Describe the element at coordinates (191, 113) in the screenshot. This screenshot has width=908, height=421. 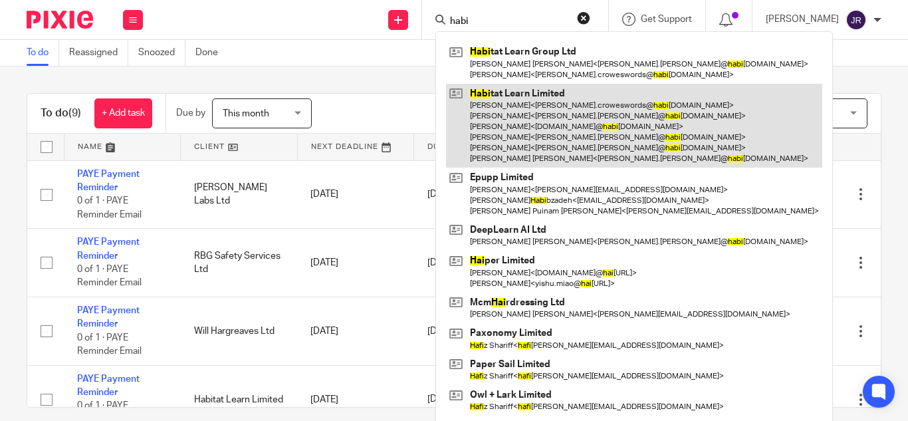
I see `p: Due by` at that location.